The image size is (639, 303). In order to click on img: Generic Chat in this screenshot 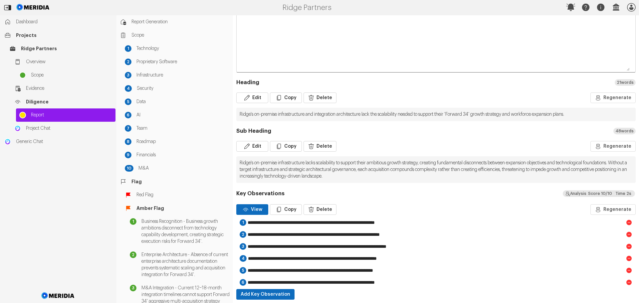, I will do `click(8, 142)`.